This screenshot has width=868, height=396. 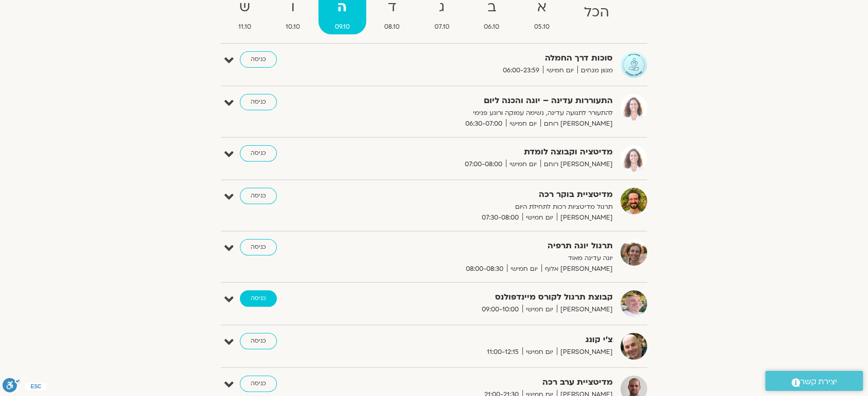 I want to click on span: 11.10, so click(x=245, y=27).